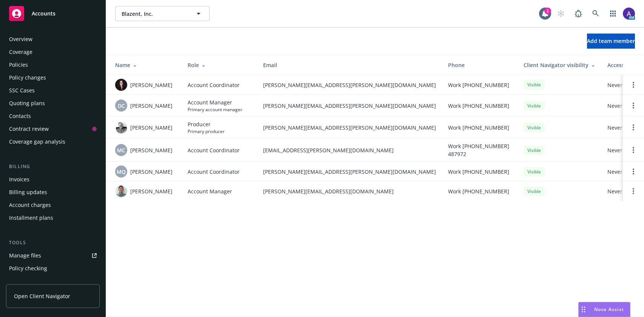  What do you see at coordinates (560, 14) in the screenshot?
I see `a: Start snowing` at bounding box center [560, 14].